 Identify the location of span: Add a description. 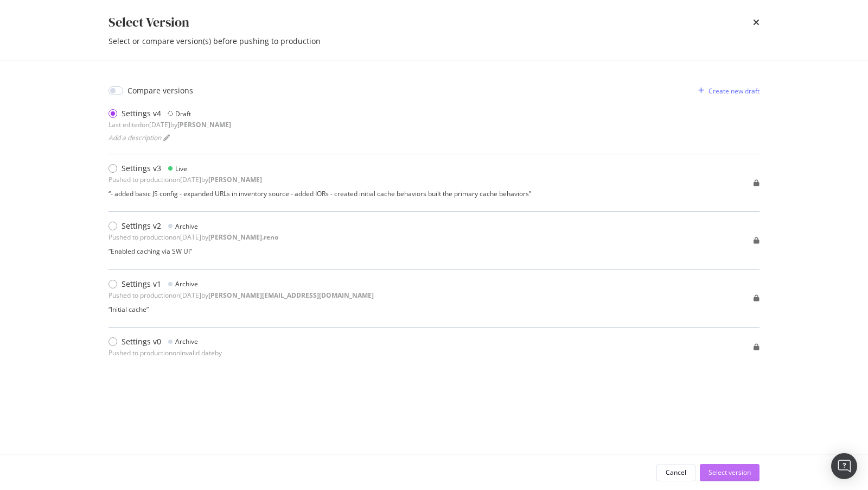
(134, 138).